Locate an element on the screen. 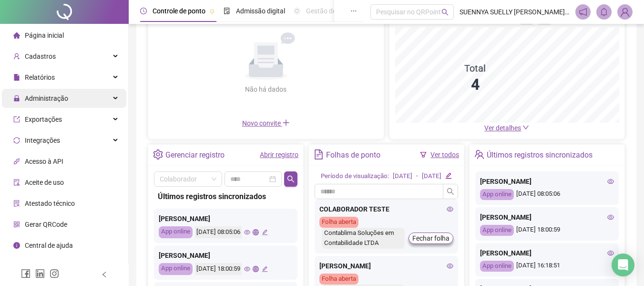 The width and height of the screenshot is (644, 286). span: sun is located at coordinates (297, 11).